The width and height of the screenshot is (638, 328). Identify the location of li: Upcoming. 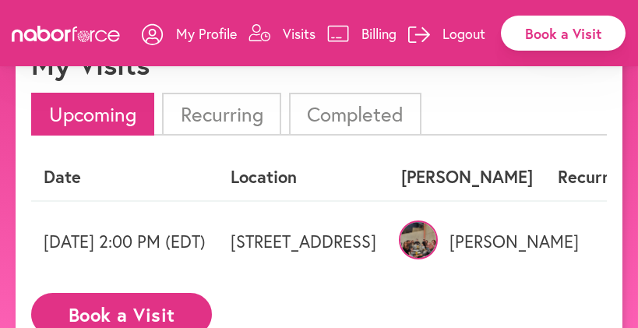
(93, 114).